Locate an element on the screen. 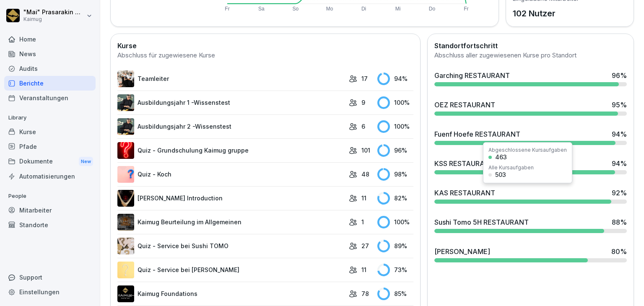  div: 92 % is located at coordinates (619, 192).